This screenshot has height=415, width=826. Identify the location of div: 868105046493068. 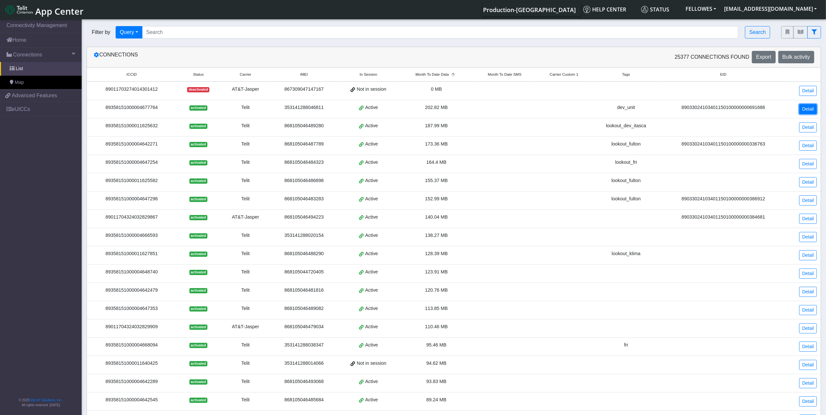
(304, 382).